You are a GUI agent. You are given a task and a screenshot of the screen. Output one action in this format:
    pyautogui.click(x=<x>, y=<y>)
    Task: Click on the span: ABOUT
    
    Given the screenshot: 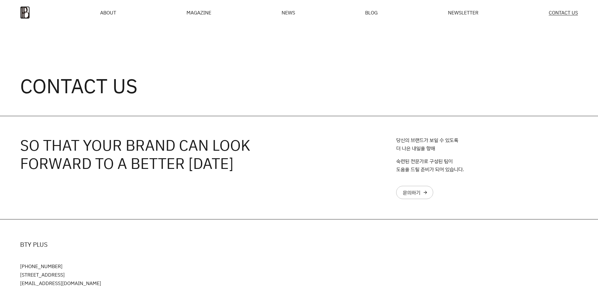 What is the action you would take?
    pyautogui.click(x=108, y=13)
    